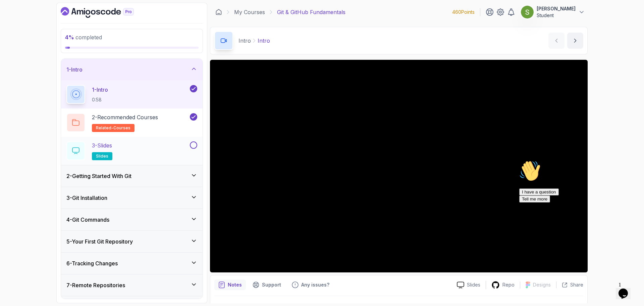  I want to click on p: Designs, so click(541, 285).